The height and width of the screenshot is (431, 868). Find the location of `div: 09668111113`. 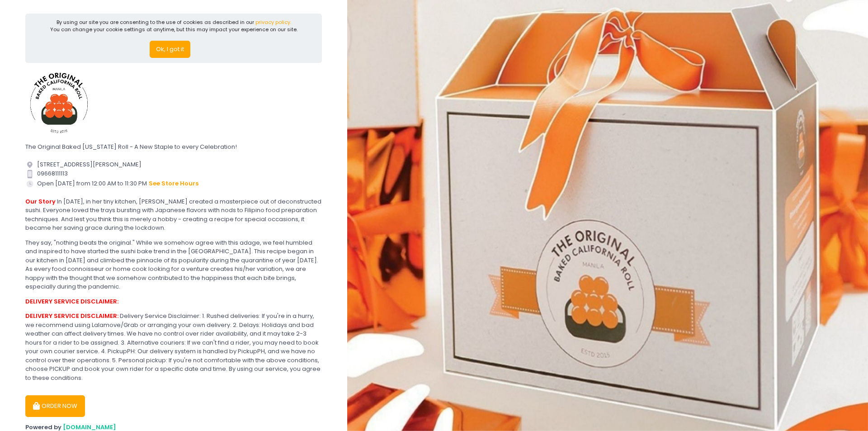

div: 09668111113 is located at coordinates (174, 174).